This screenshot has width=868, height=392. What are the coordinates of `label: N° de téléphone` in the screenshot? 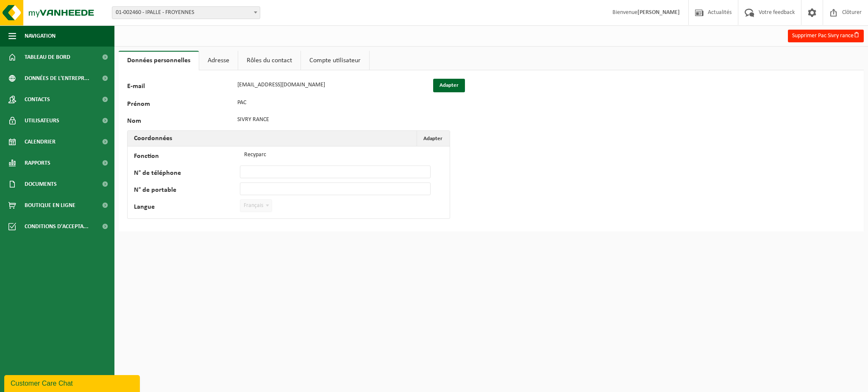 It's located at (187, 174).